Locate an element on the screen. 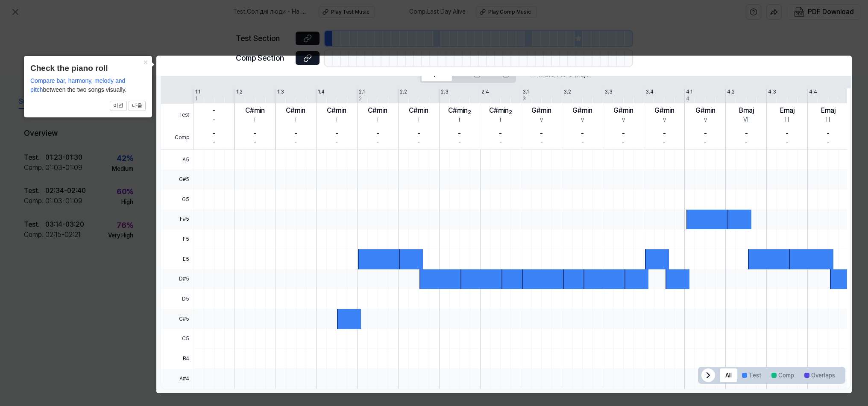 The width and height of the screenshot is (868, 406). button: Close is located at coordinates (145, 62).